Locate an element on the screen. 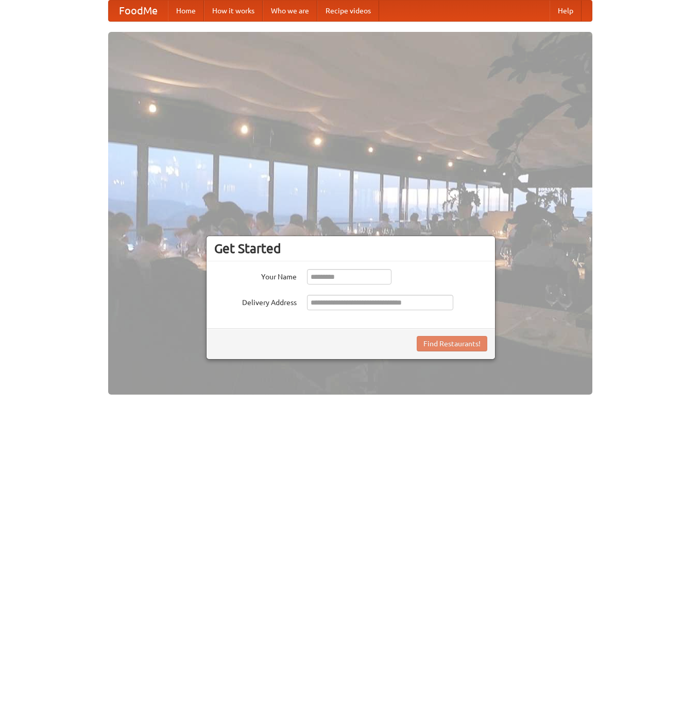 This screenshot has height=728, width=700. h3: Get Started is located at coordinates (350, 249).